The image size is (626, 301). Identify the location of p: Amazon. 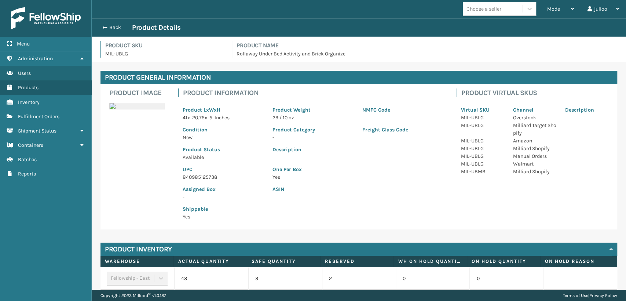
(535, 141).